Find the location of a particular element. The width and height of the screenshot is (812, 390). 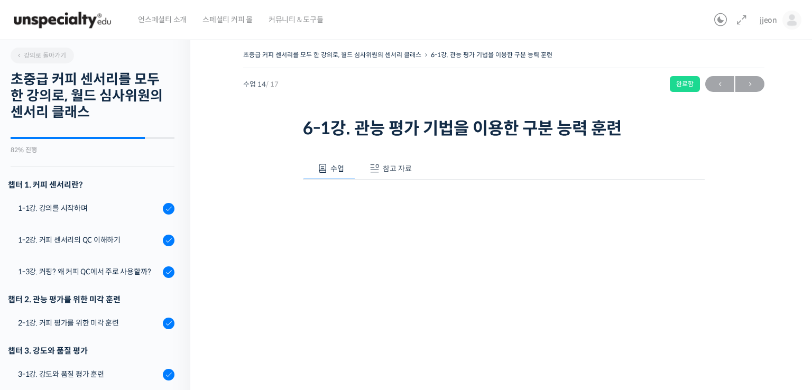

div: 챕터 3. 강도와 품질 평가 is located at coordinates (91, 351).